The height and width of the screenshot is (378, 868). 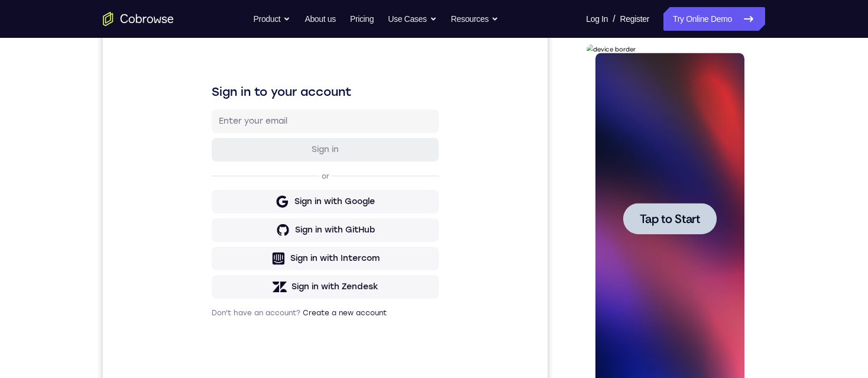 What do you see at coordinates (222, 199) in the screenshot?
I see `button: Sign in with Google` at bounding box center [222, 199].